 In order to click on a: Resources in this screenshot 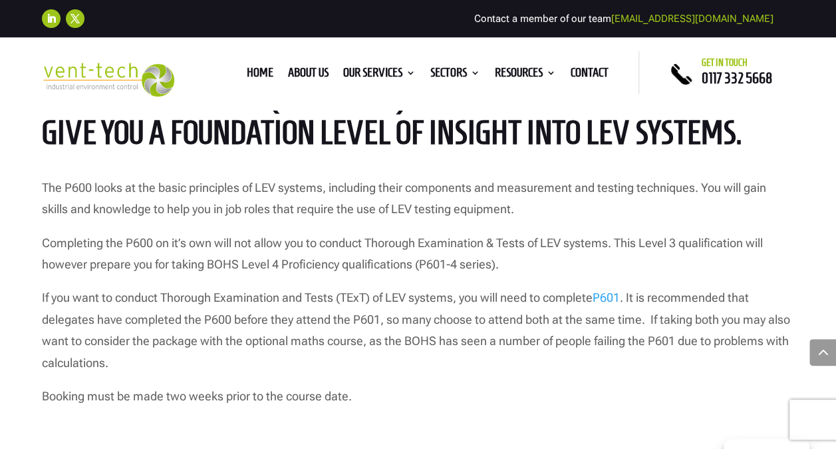, I will do `click(526, 75)`.